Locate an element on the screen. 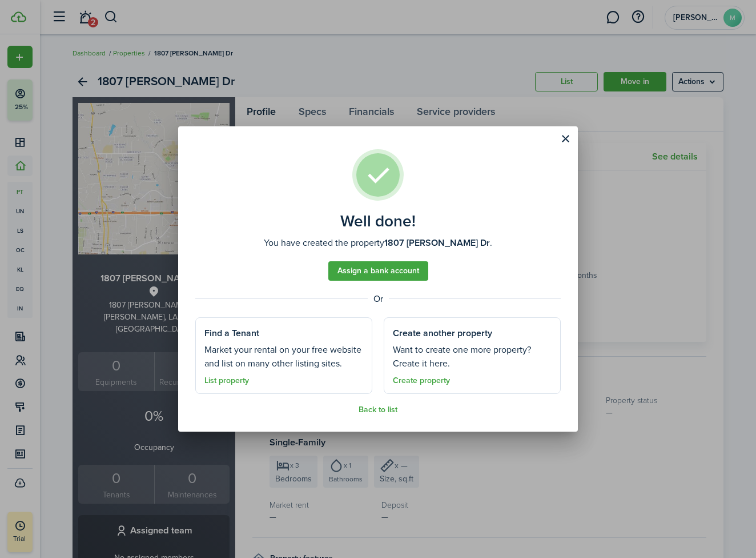 The width and height of the screenshot is (756, 558). a: Assign a bank account is located at coordinates (378, 271).